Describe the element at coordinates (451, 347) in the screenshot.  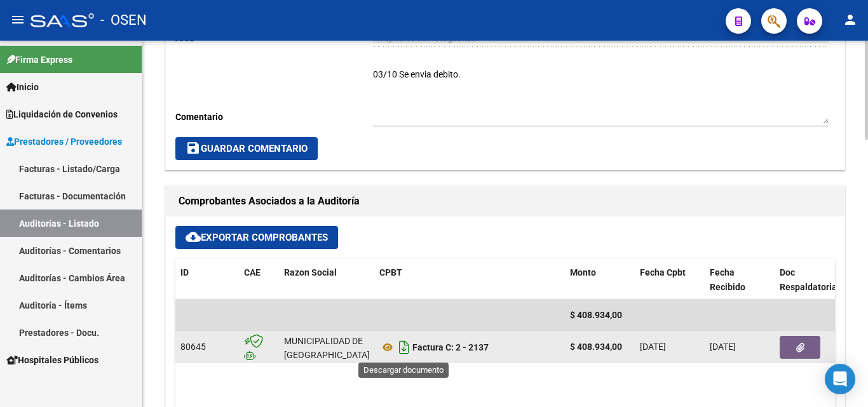
I see `strong: Factura C: 2 - 2137` at that location.